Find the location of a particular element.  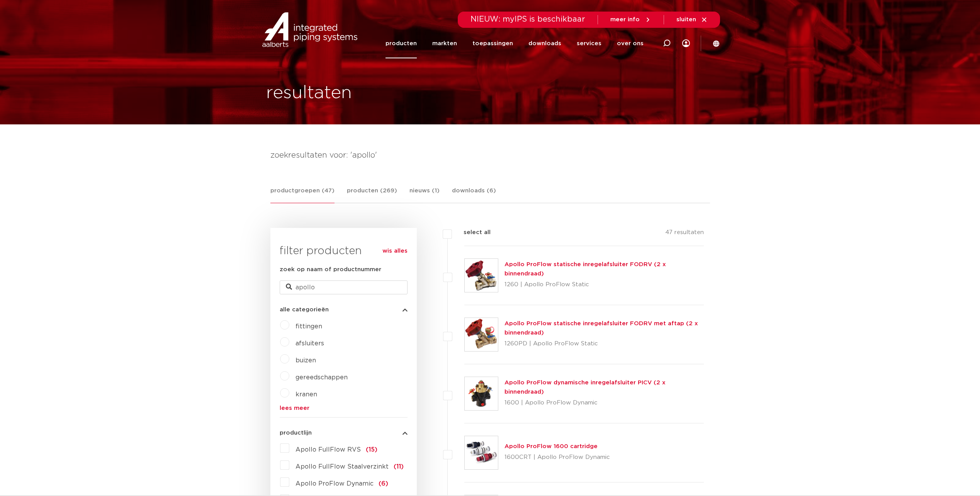

span: NIEUW: myIPS is beschikbaar is located at coordinates (528, 19).